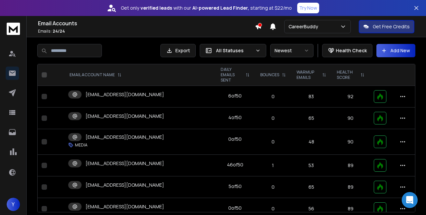 This screenshot has height=215, width=426. What do you see at coordinates (13, 204) in the screenshot?
I see `span: Y` at bounding box center [13, 204].